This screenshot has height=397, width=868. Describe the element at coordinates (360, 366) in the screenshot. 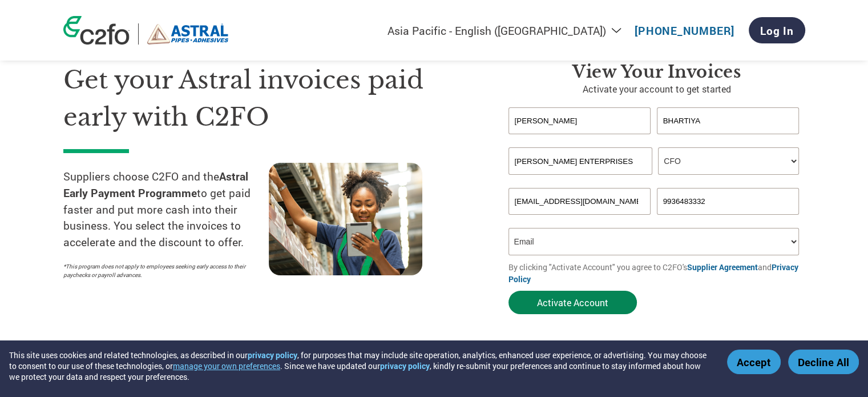

I see `div: This site uses cookies and related technologies, as described in our , for purposes that may incl...` at that location.